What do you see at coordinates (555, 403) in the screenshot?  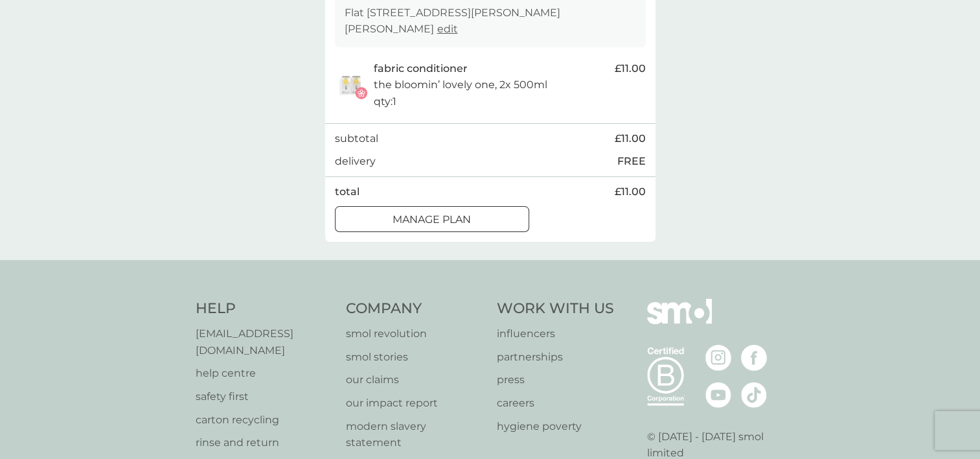 I see `a: careers` at bounding box center [555, 403].